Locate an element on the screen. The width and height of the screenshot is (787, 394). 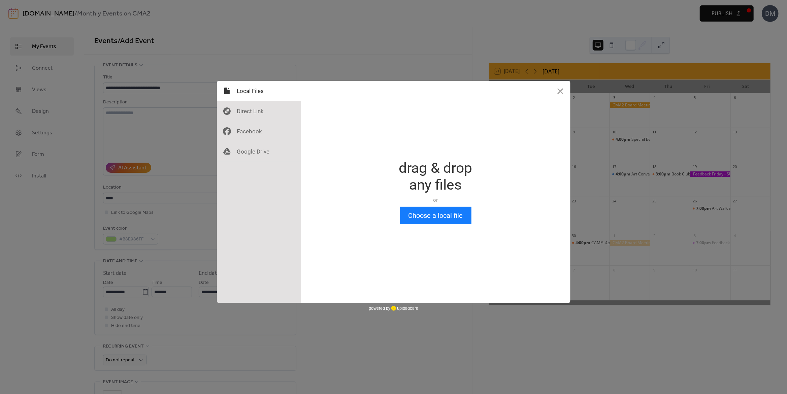
button: Close is located at coordinates (561, 91).